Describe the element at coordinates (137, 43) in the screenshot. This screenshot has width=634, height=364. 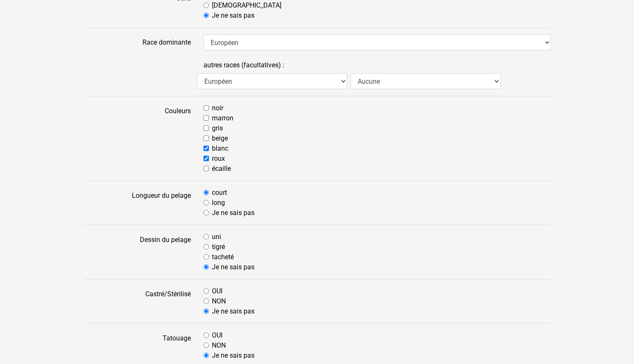
I see `label: Race dominante` at that location.